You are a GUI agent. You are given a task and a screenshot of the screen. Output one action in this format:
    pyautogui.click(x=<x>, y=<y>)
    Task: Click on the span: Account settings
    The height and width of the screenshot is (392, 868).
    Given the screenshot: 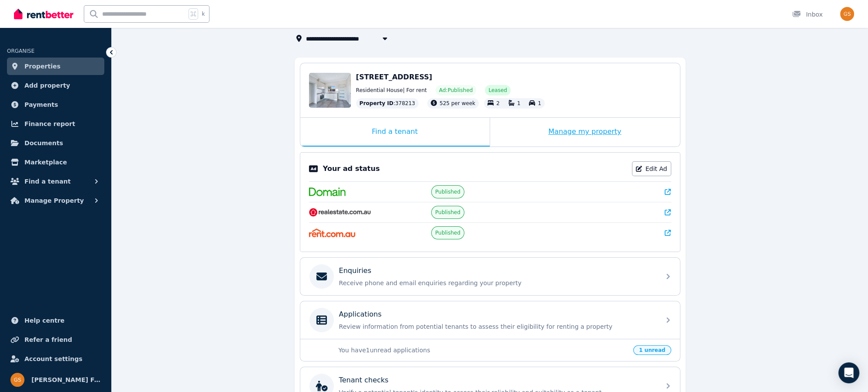 What is the action you would take?
    pyautogui.click(x=53, y=359)
    